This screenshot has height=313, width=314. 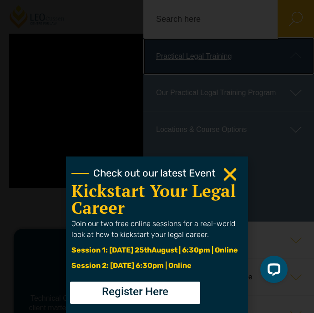 What do you see at coordinates (153, 229) in the screenshot?
I see `span: Join our two free online sessions for a real-world look at how to kickstart your legal career.` at bounding box center [153, 229].